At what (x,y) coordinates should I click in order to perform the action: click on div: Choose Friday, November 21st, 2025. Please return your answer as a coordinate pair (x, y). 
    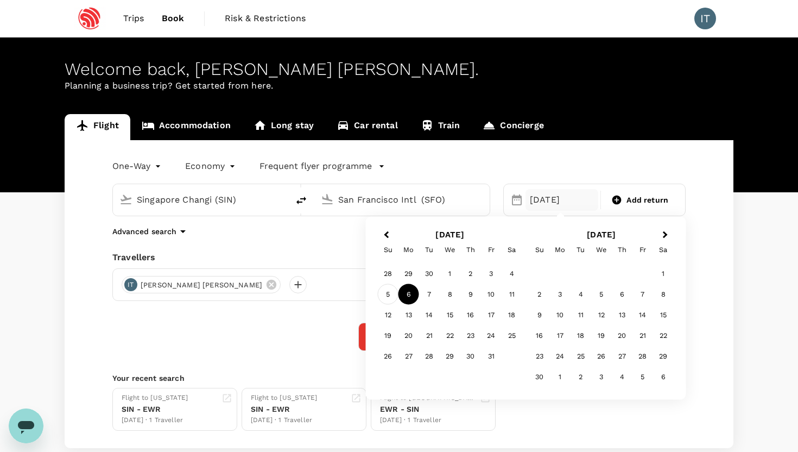
    Looking at the image, I should click on (643, 335).